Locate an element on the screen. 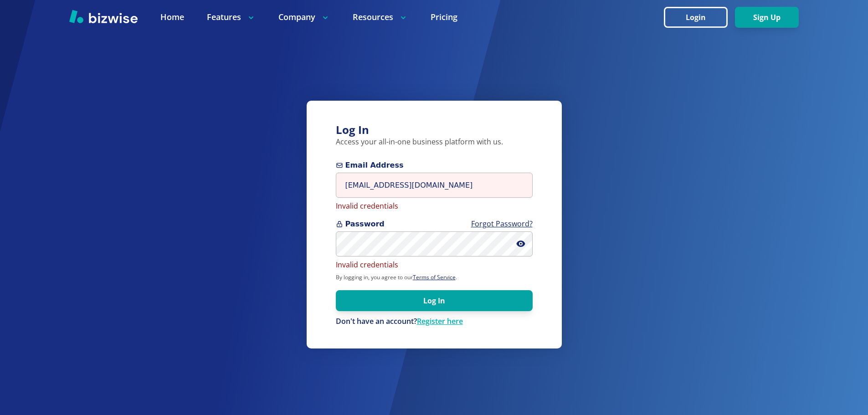 The width and height of the screenshot is (868, 415). div: Don't have an account?Register here is located at coordinates (434, 322).